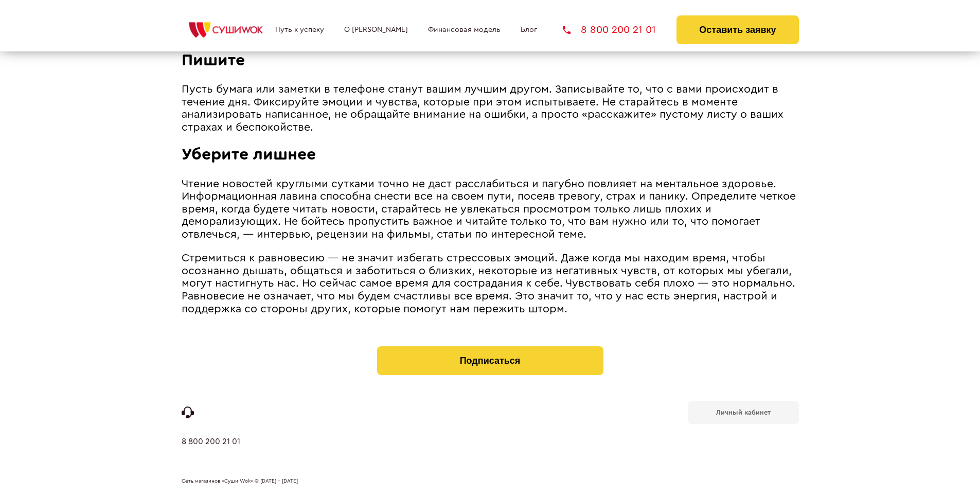 The height and width of the screenshot is (495, 980). Describe the element at coordinates (299, 30) in the screenshot. I see `a: Путь к успеху` at that location.